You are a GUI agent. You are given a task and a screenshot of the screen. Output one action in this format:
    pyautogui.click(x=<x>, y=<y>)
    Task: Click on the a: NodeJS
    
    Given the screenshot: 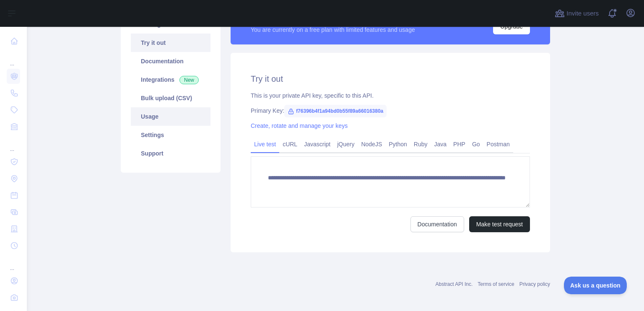 What is the action you would take?
    pyautogui.click(x=372, y=144)
    